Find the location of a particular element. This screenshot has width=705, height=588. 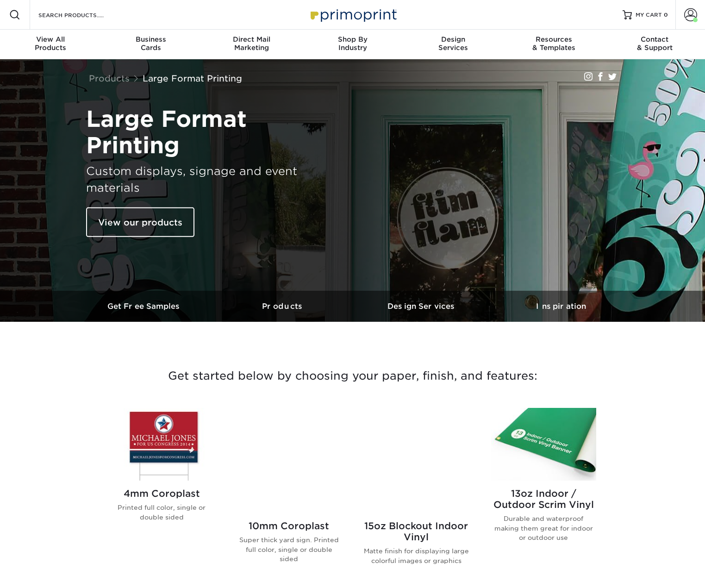

a: Direct MailMarketing is located at coordinates (252, 44).